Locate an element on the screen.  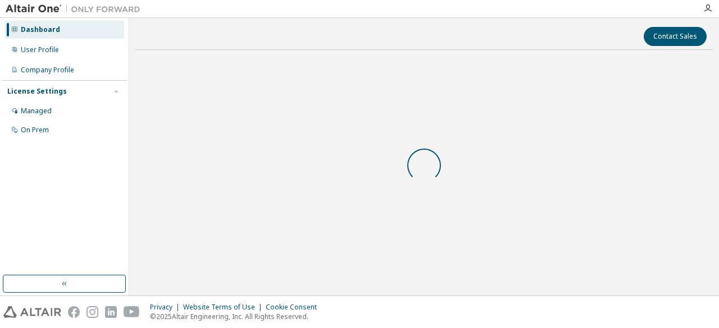
div: Privacy is located at coordinates (166, 308).